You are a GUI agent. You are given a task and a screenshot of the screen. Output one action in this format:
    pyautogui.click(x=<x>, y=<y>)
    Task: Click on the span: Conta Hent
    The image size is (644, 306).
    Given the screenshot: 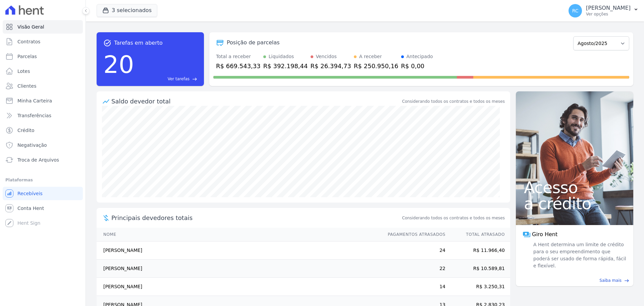 What is the action you would take?
    pyautogui.click(x=31, y=208)
    